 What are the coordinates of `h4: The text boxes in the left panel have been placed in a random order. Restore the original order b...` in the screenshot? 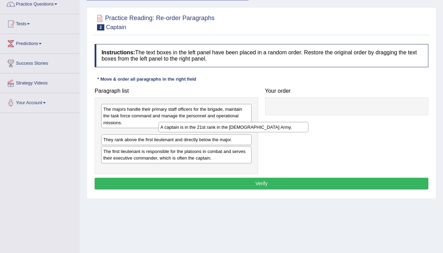 It's located at (261, 55).